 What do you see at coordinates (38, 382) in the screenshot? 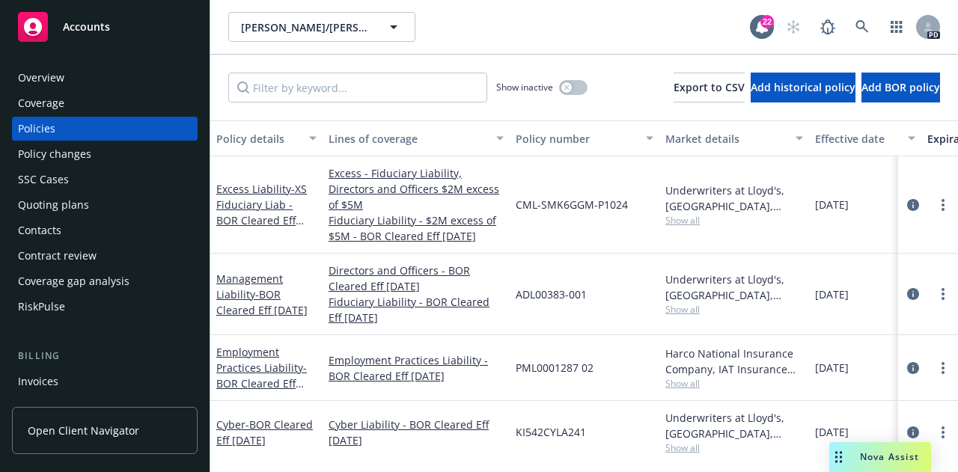
I see `div: Invoices` at bounding box center [38, 382].